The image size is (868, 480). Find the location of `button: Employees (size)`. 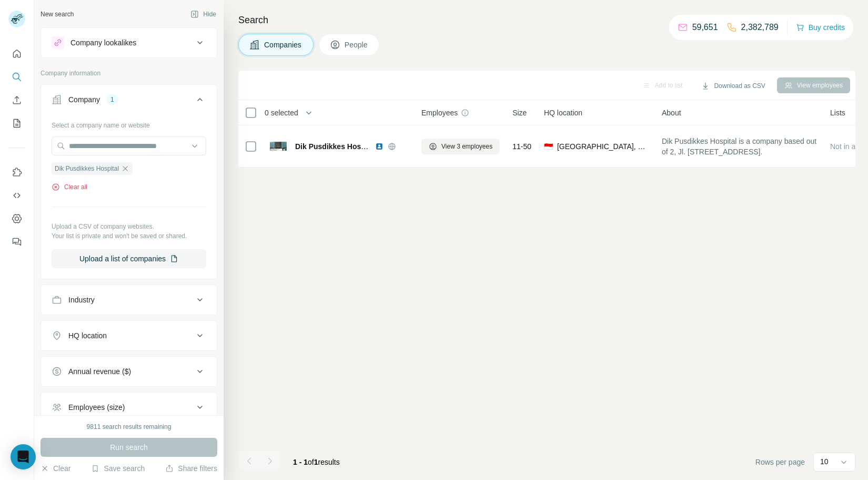

button: Employees (size) is located at coordinates (129, 407).